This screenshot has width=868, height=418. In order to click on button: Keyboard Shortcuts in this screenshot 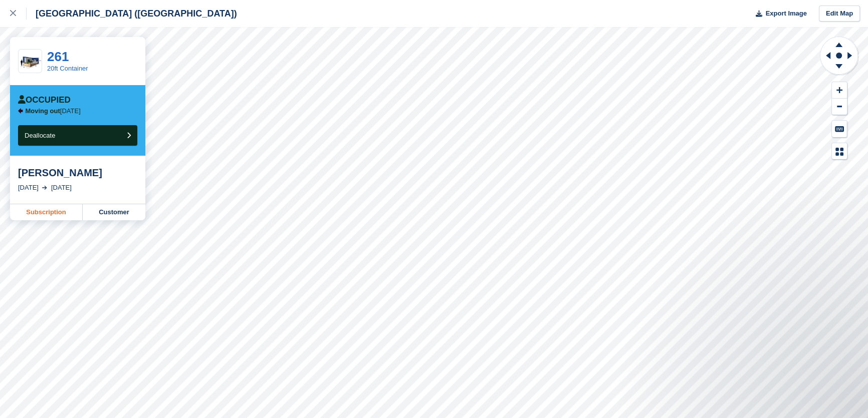, I will do `click(839, 129)`.